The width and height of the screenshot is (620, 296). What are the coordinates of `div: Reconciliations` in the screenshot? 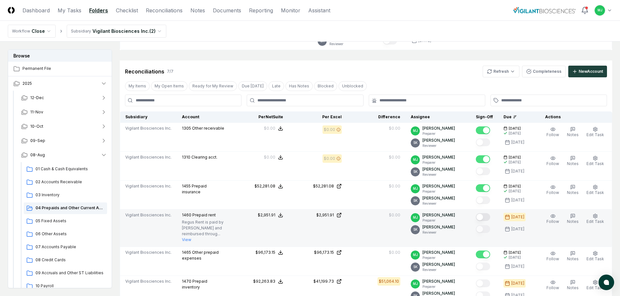 It's located at (144, 72).